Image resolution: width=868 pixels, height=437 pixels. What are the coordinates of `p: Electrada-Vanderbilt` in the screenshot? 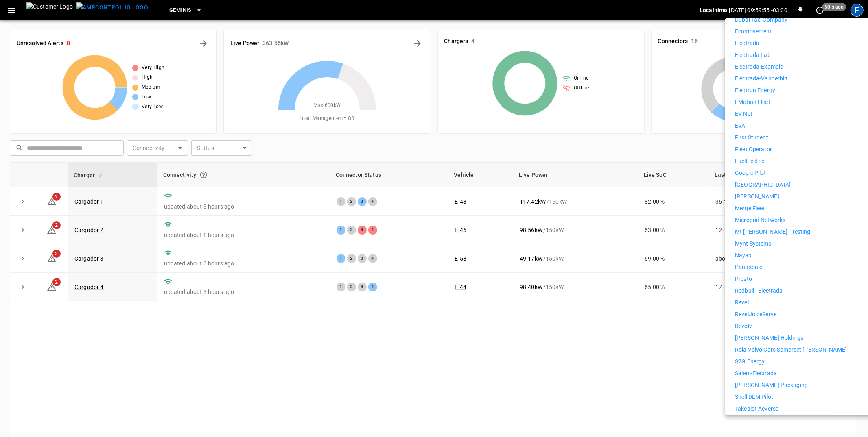 It's located at (761, 78).